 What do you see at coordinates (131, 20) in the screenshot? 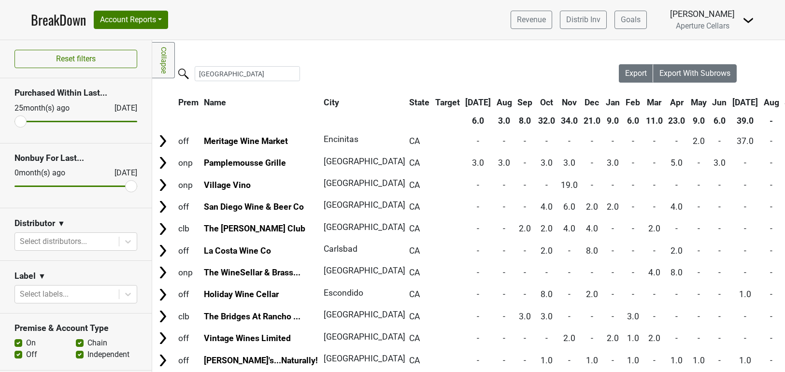
I see `button: Account Reports` at bounding box center [131, 20].